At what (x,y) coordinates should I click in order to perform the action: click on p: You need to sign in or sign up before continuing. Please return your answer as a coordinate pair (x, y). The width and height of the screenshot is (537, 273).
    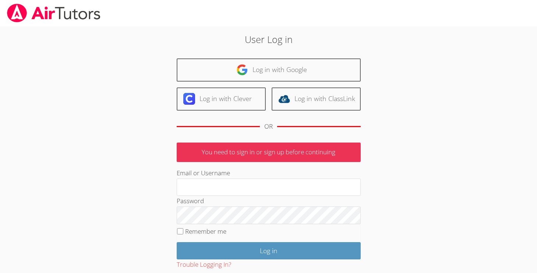
    Looking at the image, I should click on (269, 152).